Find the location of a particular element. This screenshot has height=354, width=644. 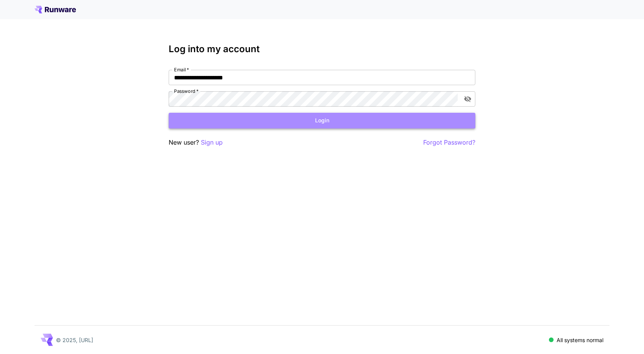

p: Sign up is located at coordinates (212, 143).